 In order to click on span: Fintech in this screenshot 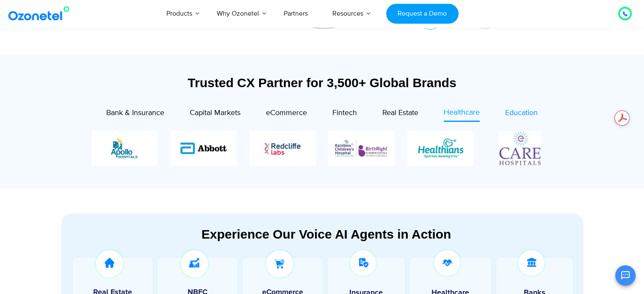, I will do `click(345, 113)`.